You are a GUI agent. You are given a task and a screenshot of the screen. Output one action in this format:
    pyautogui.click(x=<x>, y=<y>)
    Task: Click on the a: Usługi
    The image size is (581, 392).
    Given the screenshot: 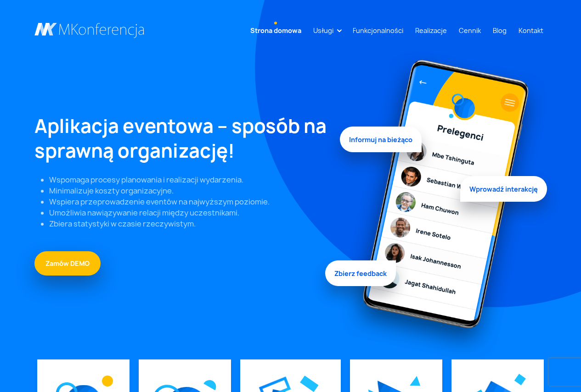 What is the action you would take?
    pyautogui.click(x=323, y=30)
    